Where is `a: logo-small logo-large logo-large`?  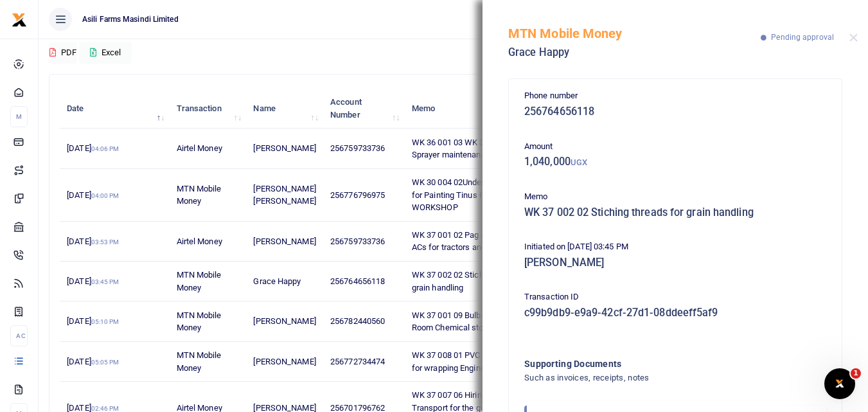
a: logo-small logo-large logo-large is located at coordinates (20, 19).